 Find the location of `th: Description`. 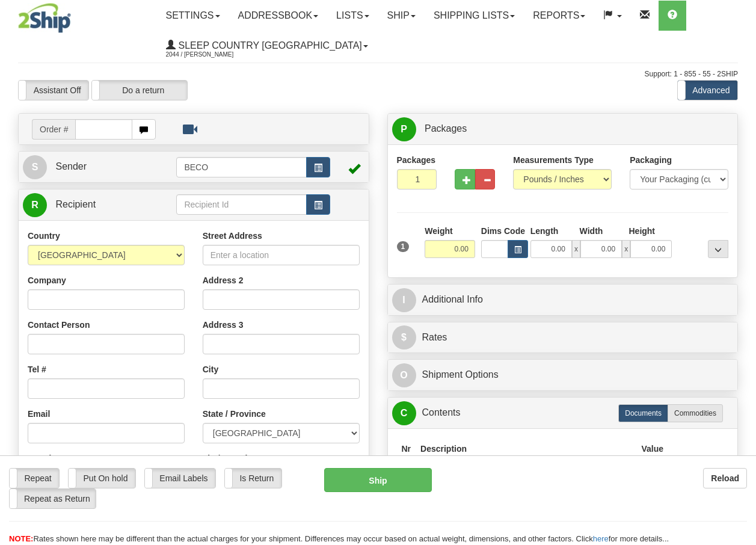

th: Description is located at coordinates (525, 449).